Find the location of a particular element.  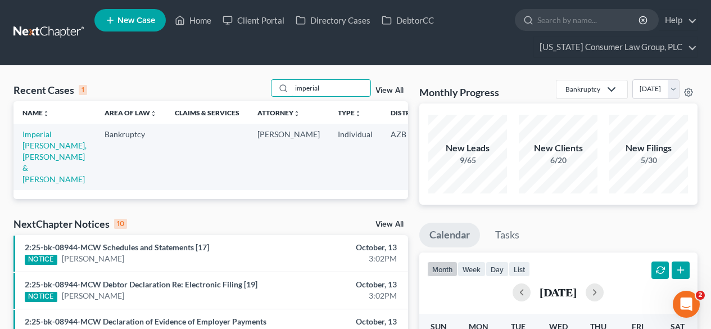

div: 5/30 is located at coordinates (649, 160).